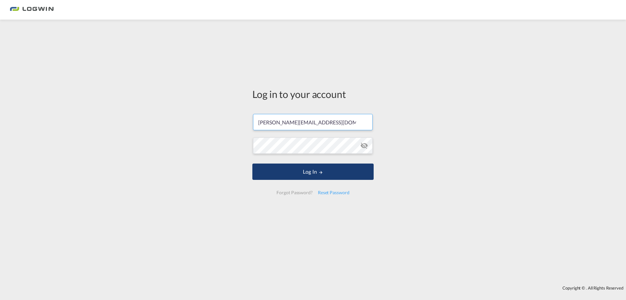  I want to click on button: LOGIN, so click(313, 171).